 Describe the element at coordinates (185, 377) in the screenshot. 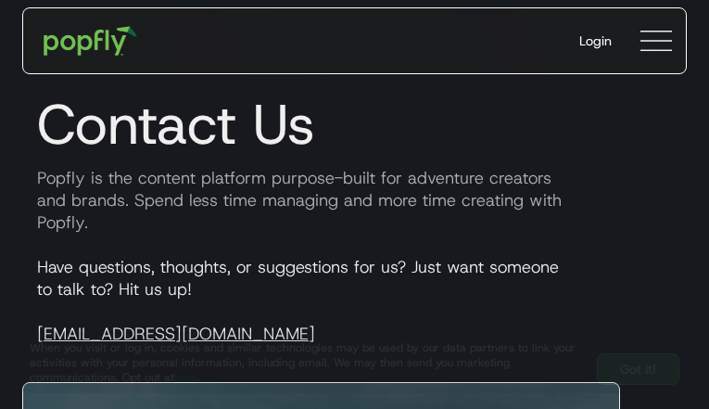

I see `a: here` at that location.